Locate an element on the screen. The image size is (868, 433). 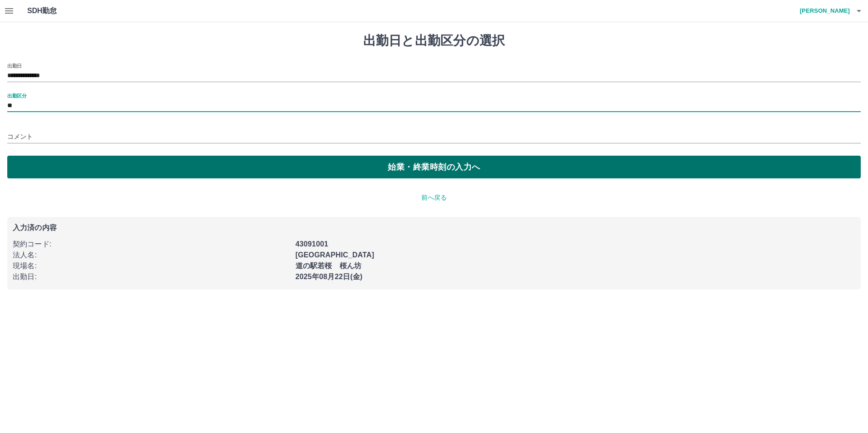
p: 契約コード : is located at coordinates (151, 245).